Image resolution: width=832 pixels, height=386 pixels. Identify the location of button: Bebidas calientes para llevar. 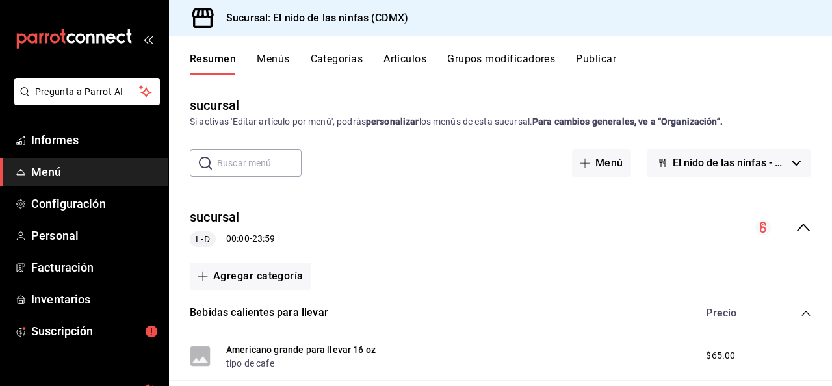
(259, 313).